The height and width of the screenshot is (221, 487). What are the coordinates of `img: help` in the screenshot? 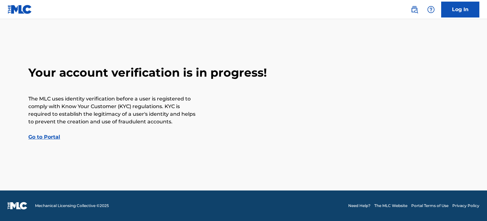 It's located at (431, 10).